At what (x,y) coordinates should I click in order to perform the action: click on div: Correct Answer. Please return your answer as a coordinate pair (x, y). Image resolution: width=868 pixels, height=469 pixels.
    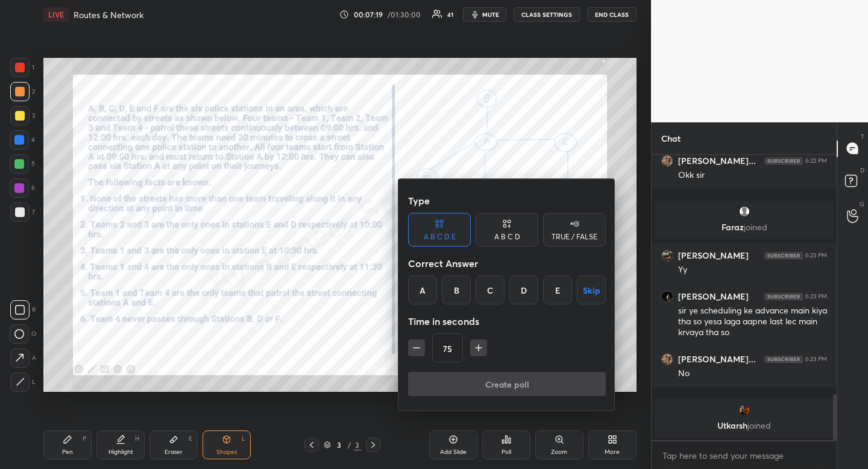
    Looking at the image, I should click on (507, 264).